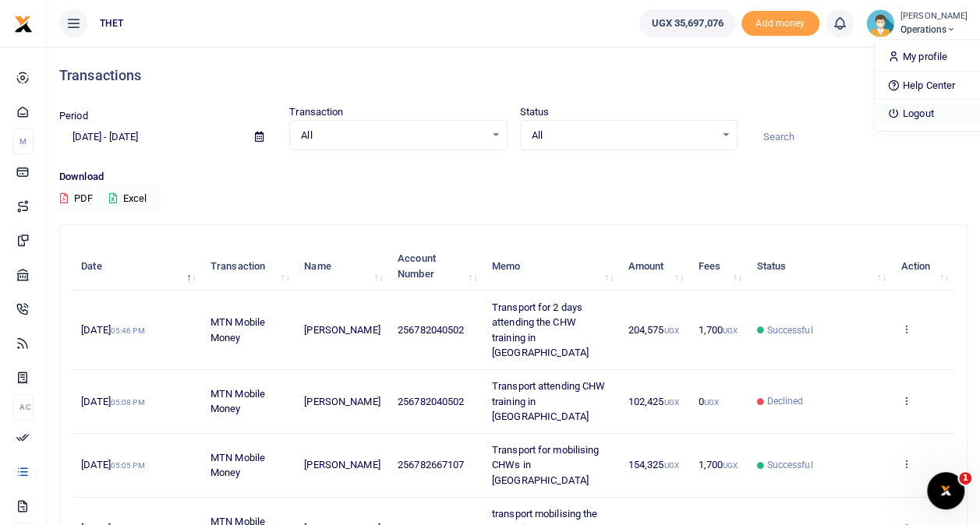 The width and height of the screenshot is (980, 525). What do you see at coordinates (687, 23) in the screenshot?
I see `a: UGX 35,697,076` at bounding box center [687, 23].